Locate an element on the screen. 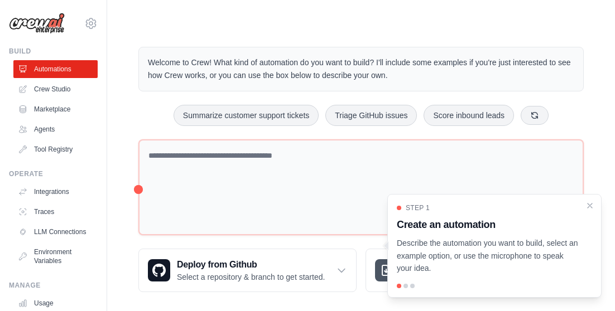 The image size is (615, 311). div: Manage is located at coordinates (53, 286).